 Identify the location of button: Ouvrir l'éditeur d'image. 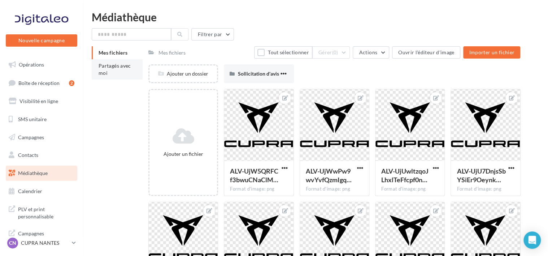
(426, 52).